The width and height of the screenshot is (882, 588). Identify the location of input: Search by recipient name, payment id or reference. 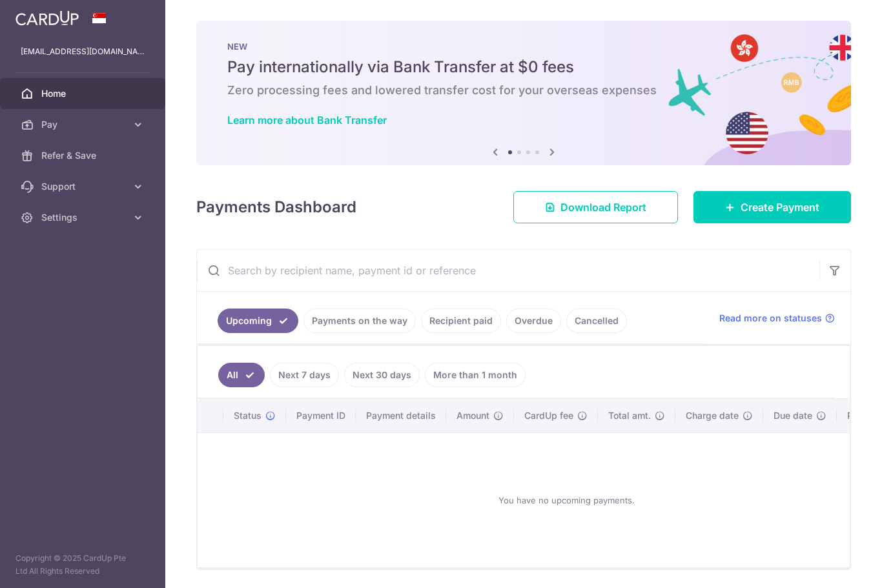
(508, 270).